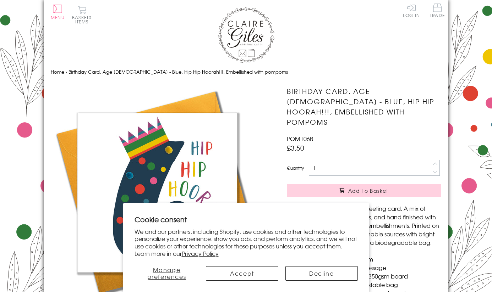 The height and width of the screenshot is (292, 492). Describe the element at coordinates (322, 274) in the screenshot. I see `button: Decline` at that location.